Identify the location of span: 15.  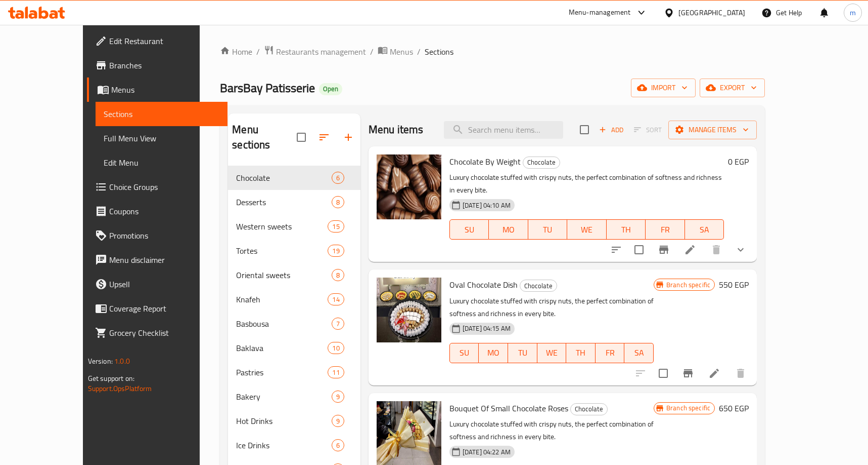
(336, 226).